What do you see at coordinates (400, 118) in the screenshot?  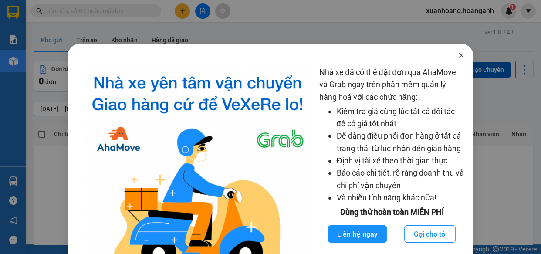 I see `li: Kiểm tra giá cùng lúc tất cả đối tác để có giá tốt nhất` at bounding box center [400, 118].